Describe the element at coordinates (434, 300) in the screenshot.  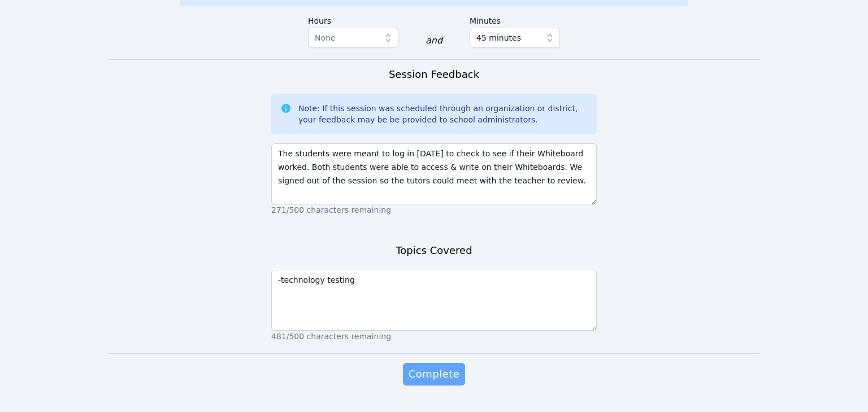
I see `textarea: -technology testing` at that location.